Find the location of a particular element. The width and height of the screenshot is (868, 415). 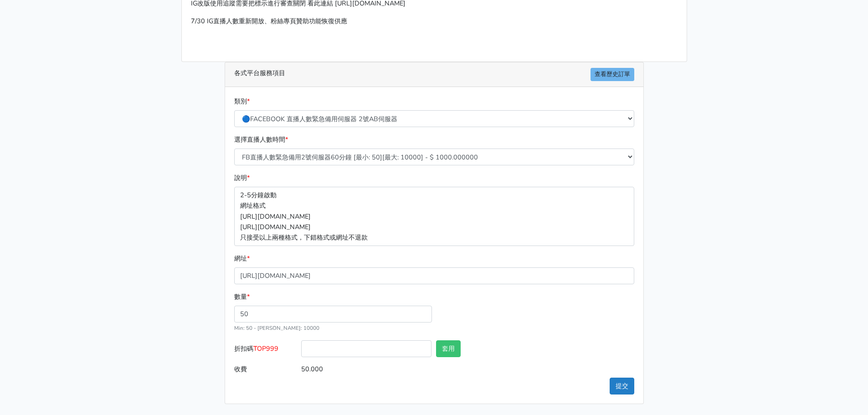

button: 提交 is located at coordinates (622, 386).